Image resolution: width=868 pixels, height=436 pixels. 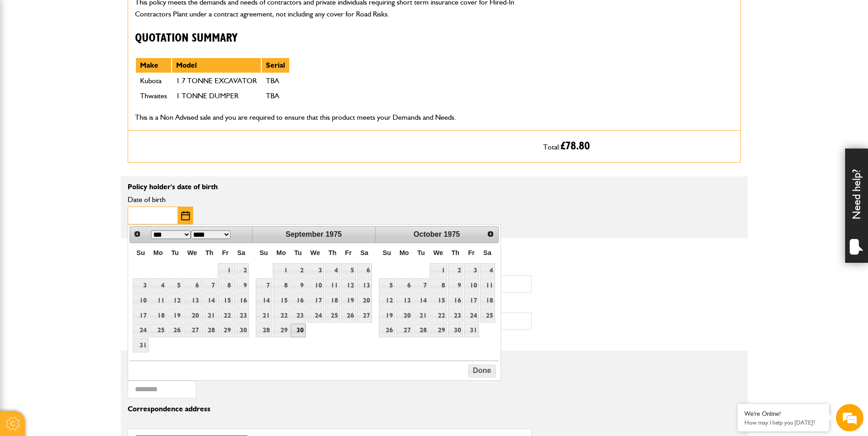 I want to click on a: Next, so click(x=490, y=234).